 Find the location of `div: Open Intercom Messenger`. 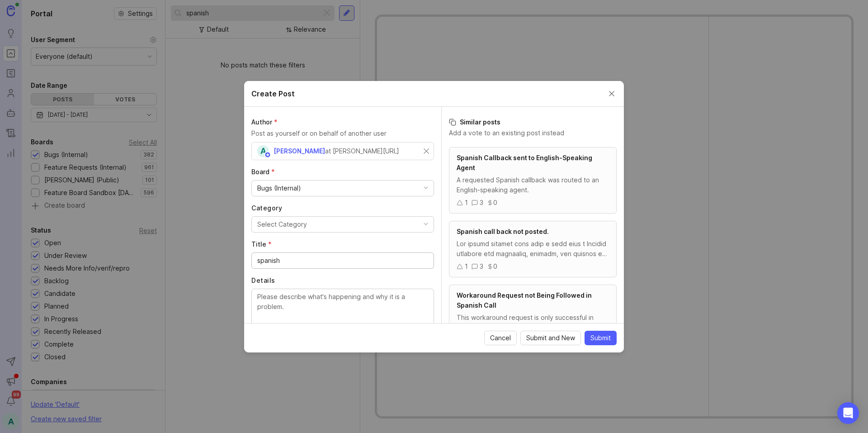

div: Open Intercom Messenger is located at coordinates (849, 413).